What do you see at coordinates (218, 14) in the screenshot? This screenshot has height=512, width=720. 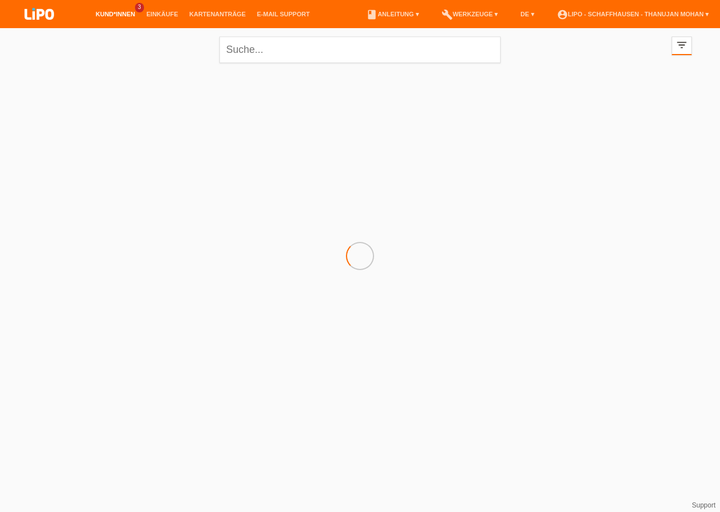 I see `a: Kartenanträge` at bounding box center [218, 14].